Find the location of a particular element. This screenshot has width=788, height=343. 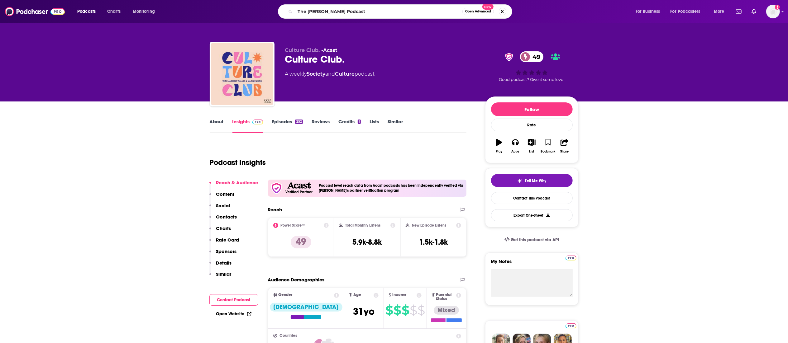

p: 49 is located at coordinates (301, 242).